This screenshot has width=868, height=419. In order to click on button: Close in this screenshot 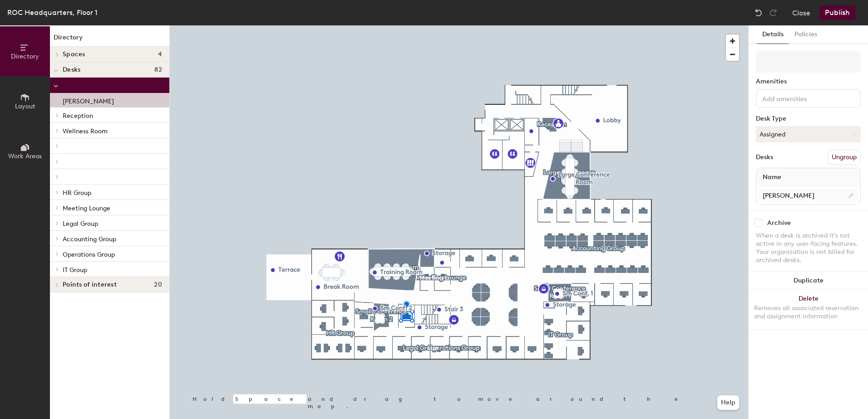, I will do `click(801, 13)`.